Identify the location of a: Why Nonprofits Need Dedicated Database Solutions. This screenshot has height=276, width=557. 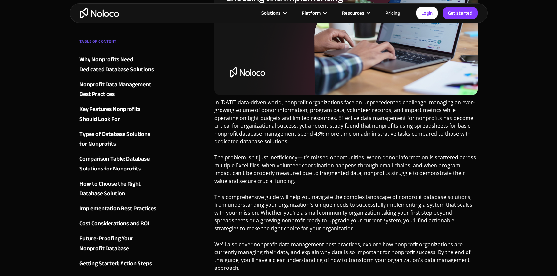
(119, 65).